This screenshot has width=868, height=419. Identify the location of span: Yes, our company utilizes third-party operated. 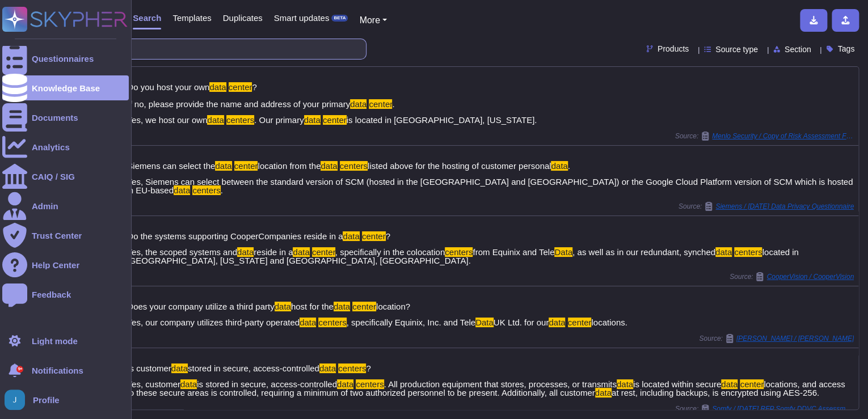
(213, 322).